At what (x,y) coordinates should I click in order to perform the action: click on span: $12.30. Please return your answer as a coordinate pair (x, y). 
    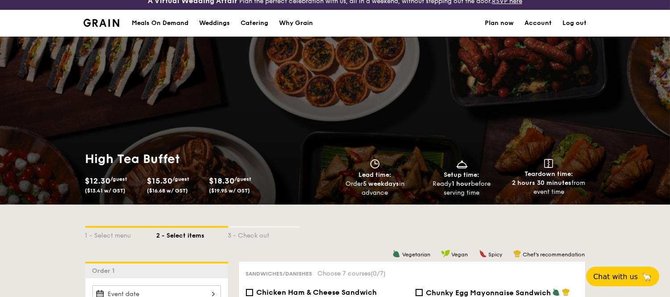
    Looking at the image, I should click on (98, 181).